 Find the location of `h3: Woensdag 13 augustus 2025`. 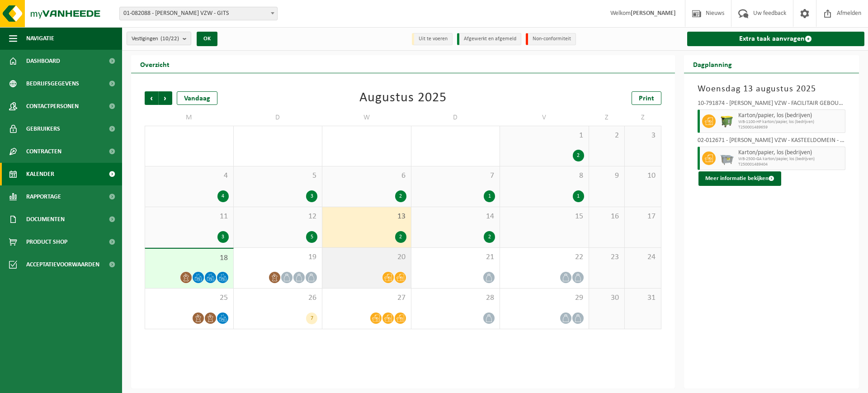

h3: Woensdag 13 augustus 2025 is located at coordinates (772, 89).